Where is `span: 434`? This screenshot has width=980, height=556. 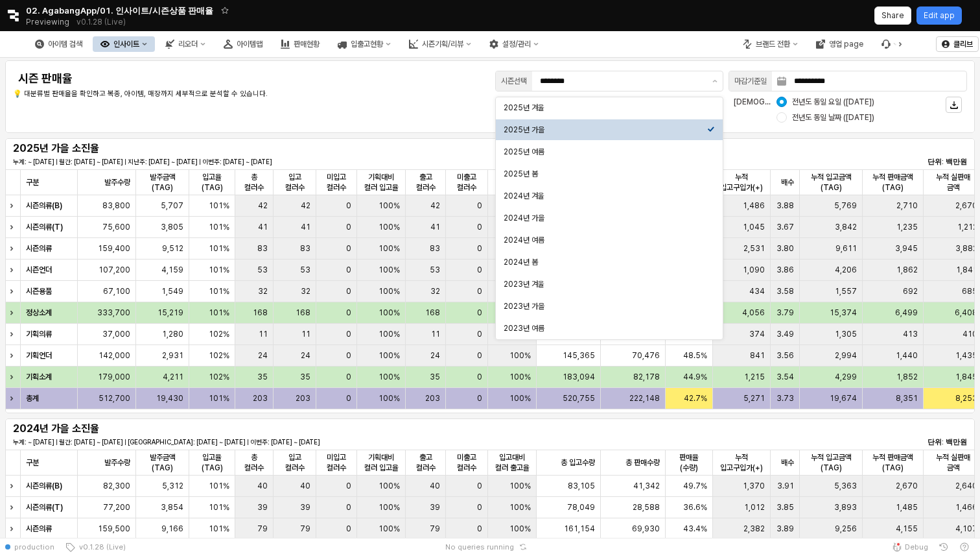 span: 434 is located at coordinates (757, 291).